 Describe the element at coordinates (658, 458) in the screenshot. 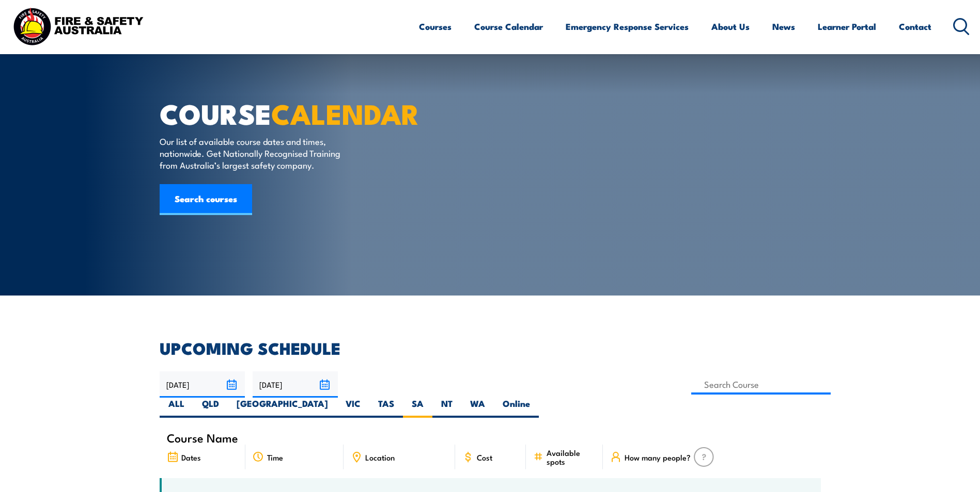

I see `span: How many people?` at that location.